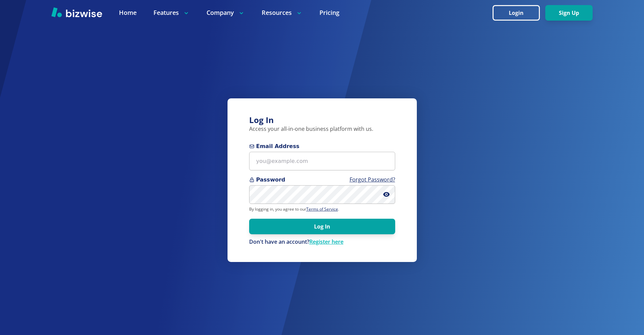 This screenshot has height=335, width=644. Describe the element at coordinates (372, 180) in the screenshot. I see `a: Forgot Password?` at that location.